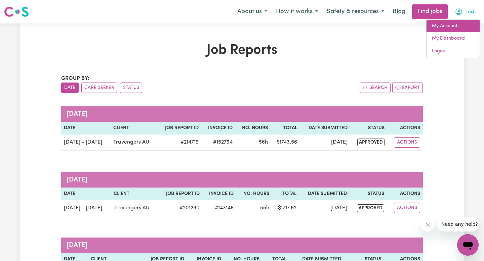  Describe the element at coordinates (219, 208) in the screenshot. I see `td: #143146` at that location.